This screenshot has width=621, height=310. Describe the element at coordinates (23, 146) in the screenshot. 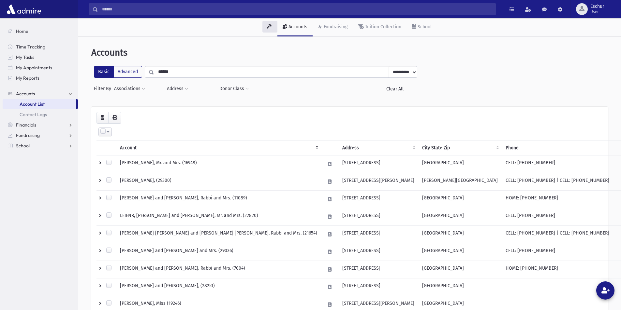

I see `span: School` at that location.